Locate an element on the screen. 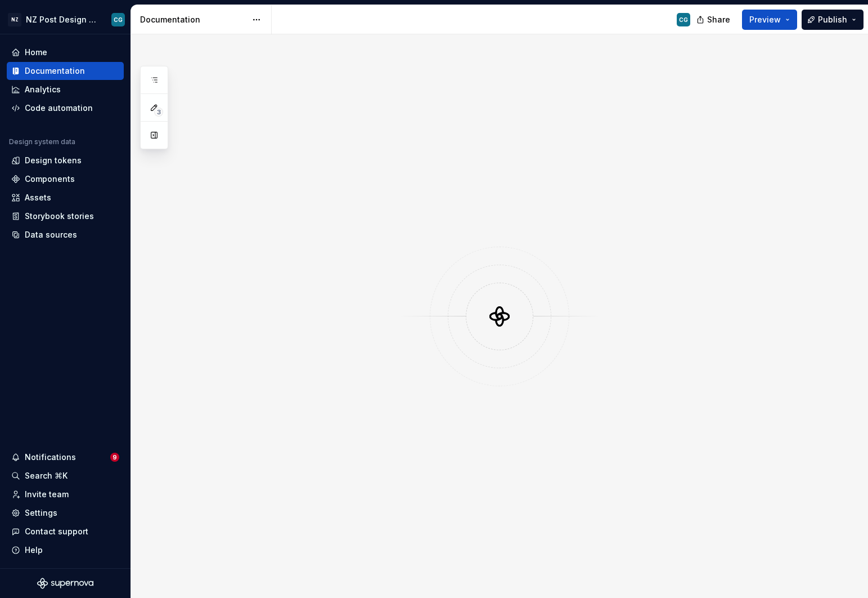  div: Analytics is located at coordinates (43, 89).